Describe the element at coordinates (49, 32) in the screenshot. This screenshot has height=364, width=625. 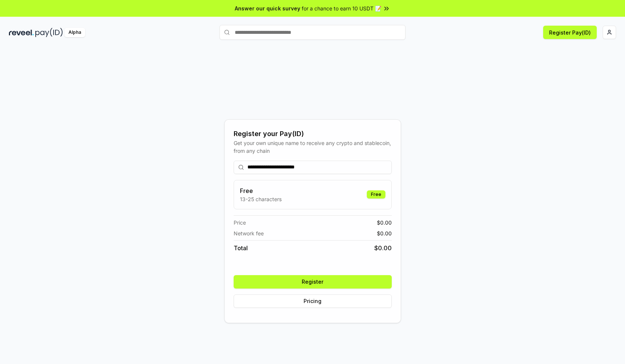
I see `img: pay_id` at that location.